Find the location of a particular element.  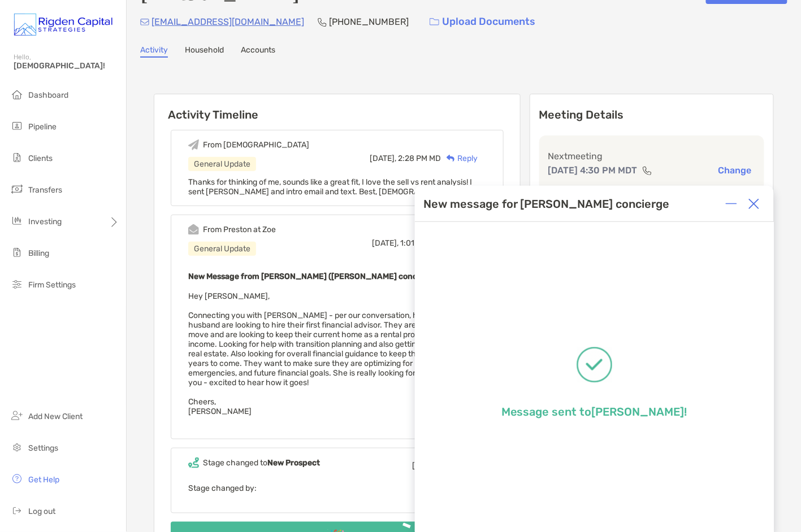

img: settings icon is located at coordinates (17, 447).